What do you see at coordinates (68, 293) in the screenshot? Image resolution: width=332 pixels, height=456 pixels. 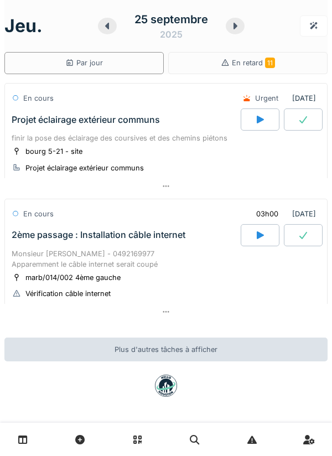 I see `div: Vérification câble internet` at bounding box center [68, 293].